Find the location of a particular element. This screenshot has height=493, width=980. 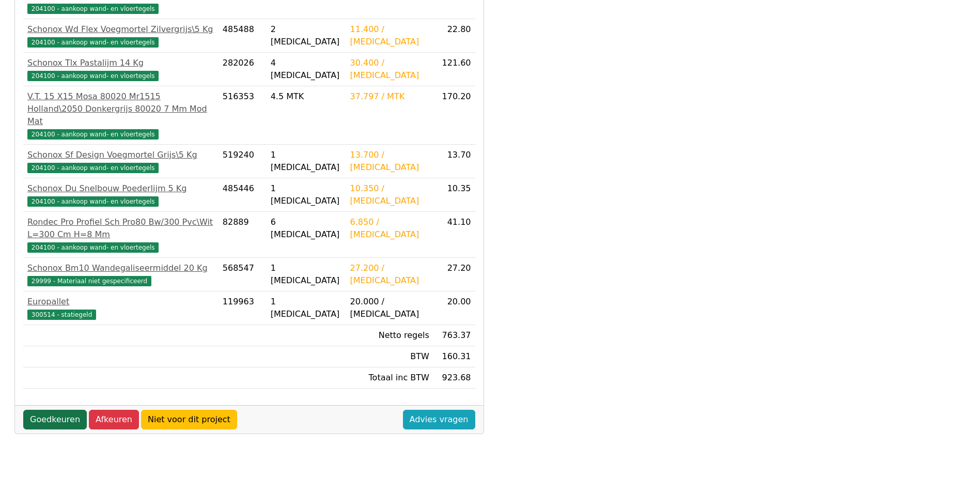

div: Schonox Bm10 Wandegaliseermiddel 20 Kg is located at coordinates (121, 268).